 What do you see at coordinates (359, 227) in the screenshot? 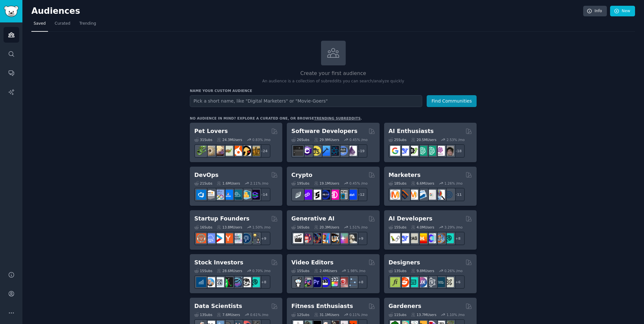
I see `div: 1.51 % /mo` at bounding box center [359, 227].